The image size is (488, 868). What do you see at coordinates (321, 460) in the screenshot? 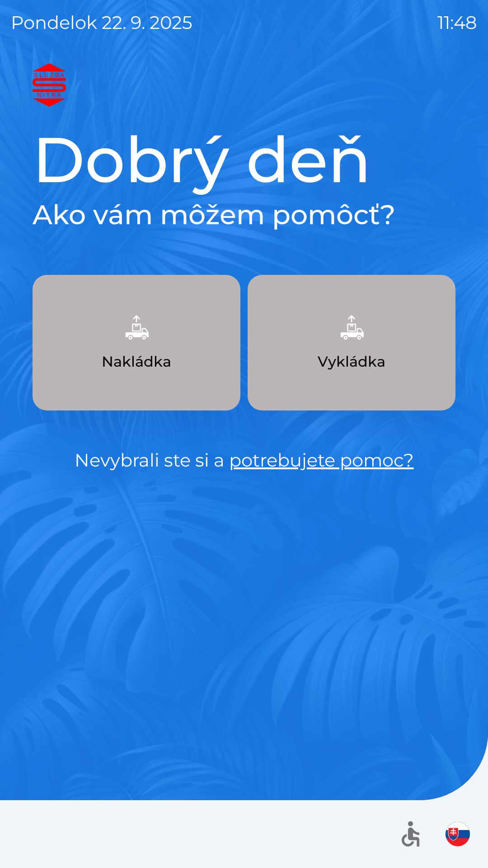
I see `a: potrebujete pomoc?` at bounding box center [321, 460].